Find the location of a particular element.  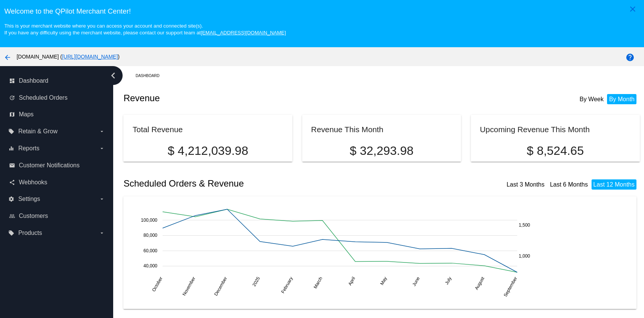

span: Webhooks is located at coordinates (33, 182).